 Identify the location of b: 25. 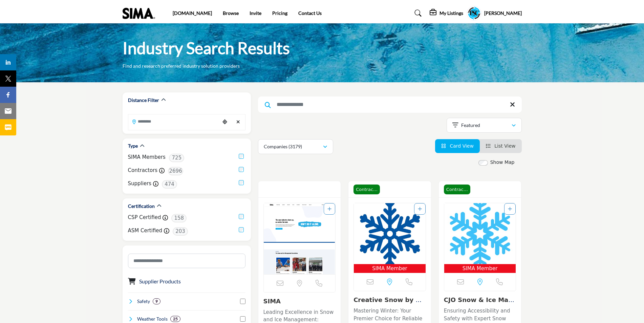
(175, 319).